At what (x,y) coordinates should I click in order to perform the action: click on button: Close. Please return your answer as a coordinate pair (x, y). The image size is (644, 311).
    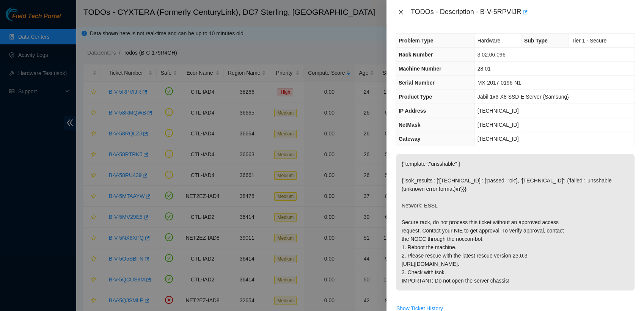
    Looking at the image, I should click on (401, 12).